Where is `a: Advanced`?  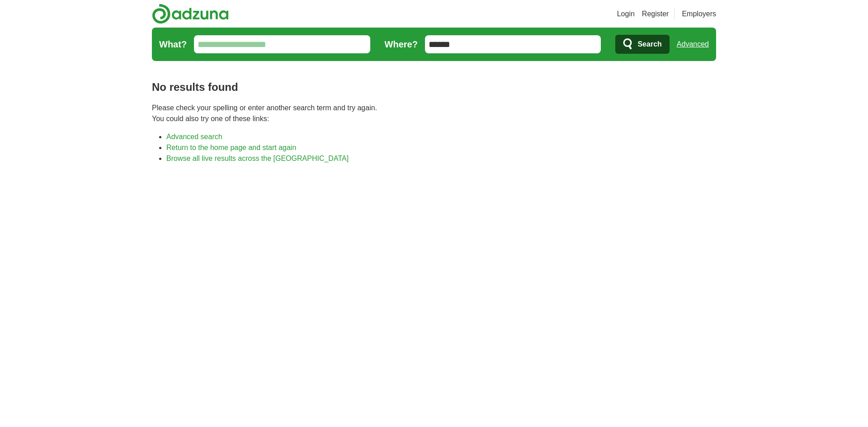 a: Advanced is located at coordinates (692, 44).